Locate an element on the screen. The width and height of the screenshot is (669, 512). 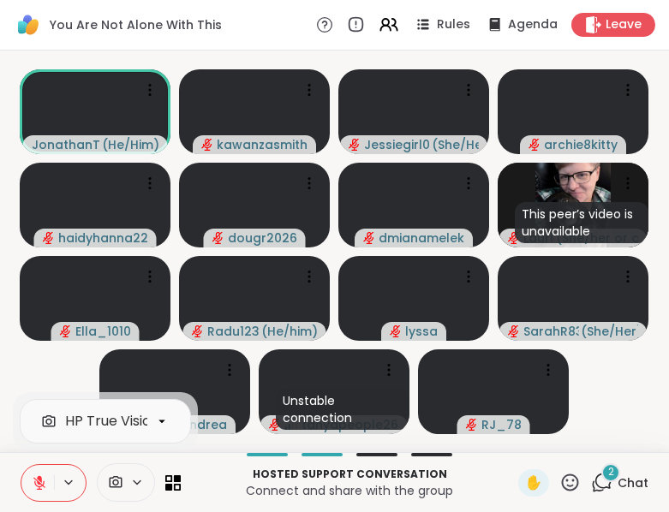
span: Jessiegirl0719 is located at coordinates (397, 145).